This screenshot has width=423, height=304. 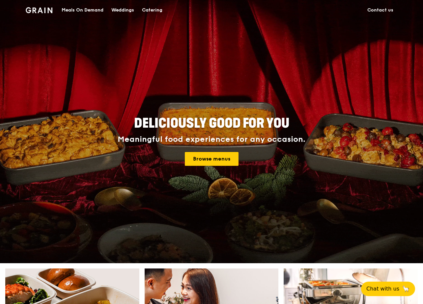 I want to click on span: Chat with us, so click(x=383, y=289).